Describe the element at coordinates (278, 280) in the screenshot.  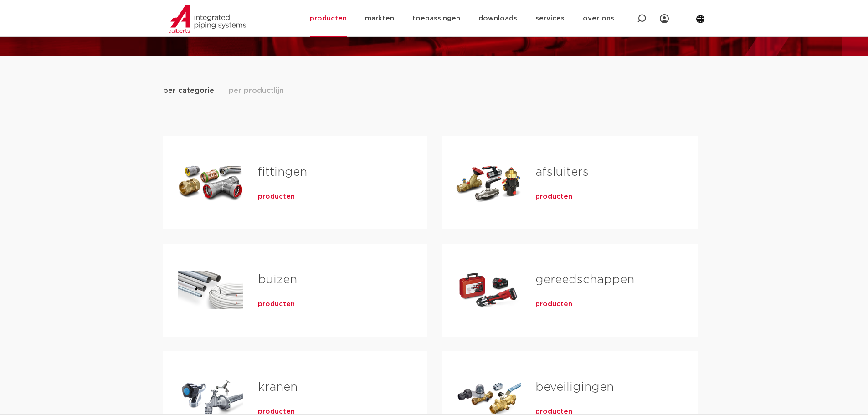
I see `a: buizen` at that location.